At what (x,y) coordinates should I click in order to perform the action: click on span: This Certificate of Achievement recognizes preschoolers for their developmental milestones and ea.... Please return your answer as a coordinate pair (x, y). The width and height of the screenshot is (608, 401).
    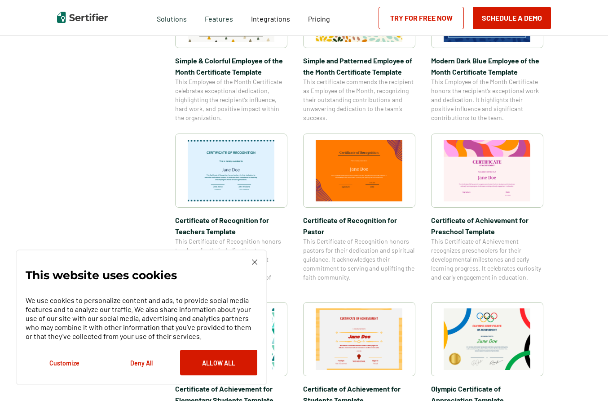
    Looking at the image, I should click on (487, 259).